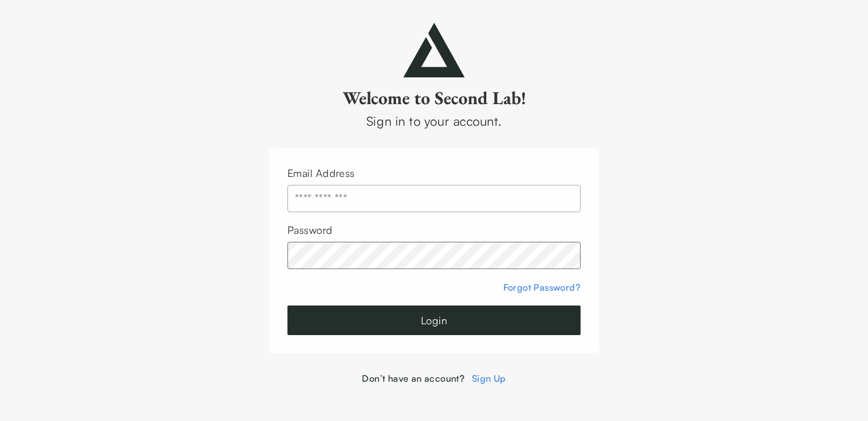 The width and height of the screenshot is (868, 421). I want to click on img: secondlab-logo, so click(434, 50).